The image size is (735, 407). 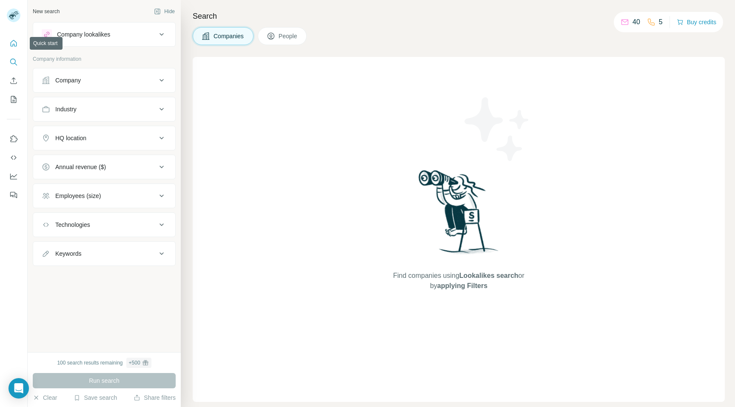 I want to click on p: Company information, so click(x=104, y=59).